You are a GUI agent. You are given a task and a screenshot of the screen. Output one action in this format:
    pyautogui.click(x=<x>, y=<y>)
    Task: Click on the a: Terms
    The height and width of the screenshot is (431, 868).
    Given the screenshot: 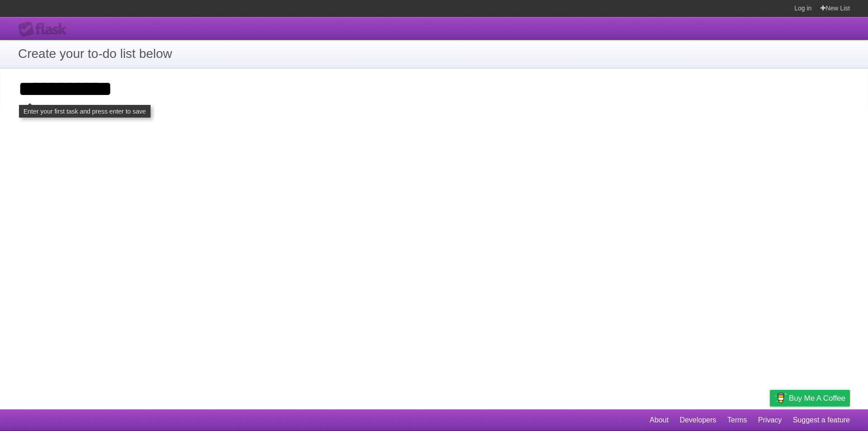 What is the action you would take?
    pyautogui.click(x=738, y=420)
    